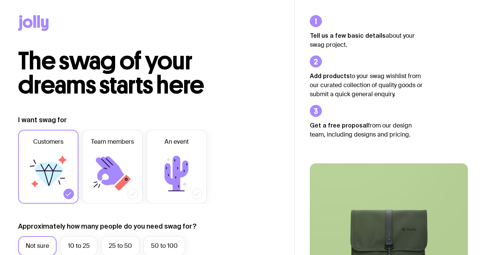 Image resolution: width=483 pixels, height=255 pixels. What do you see at coordinates (366, 40) in the screenshot?
I see `p: about your swag project.` at bounding box center [366, 40].